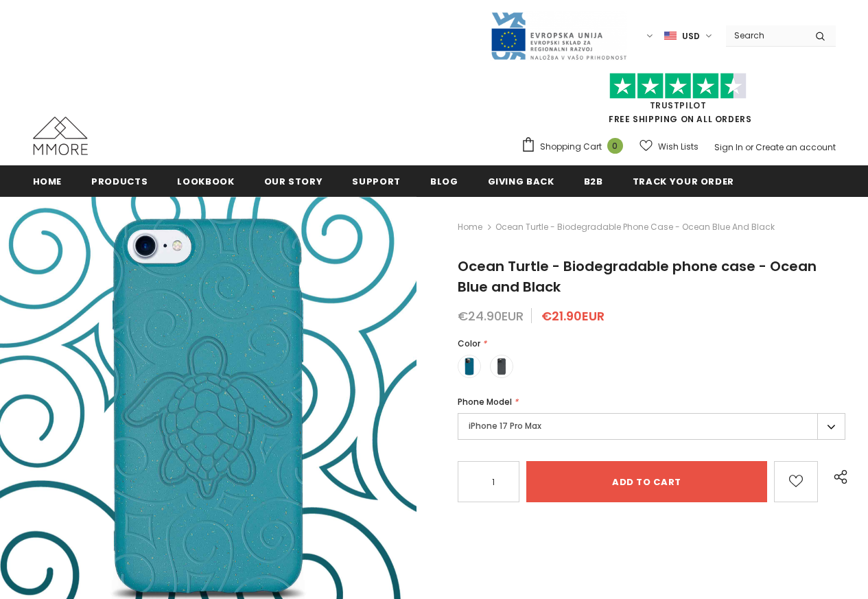 The image size is (868, 599). I want to click on span: B2B, so click(593, 181).